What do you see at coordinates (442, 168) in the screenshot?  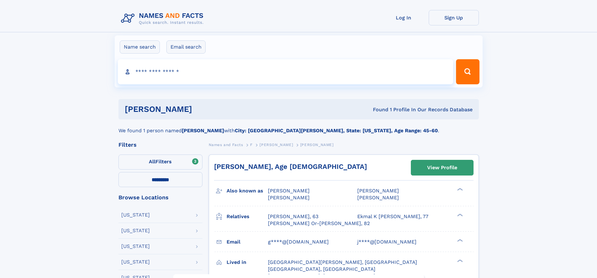 I see `a: View Profile` at bounding box center [442, 168].